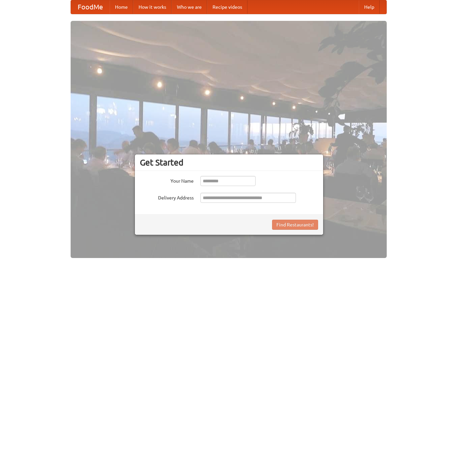  I want to click on button: Find Restaurants!, so click(295, 225).